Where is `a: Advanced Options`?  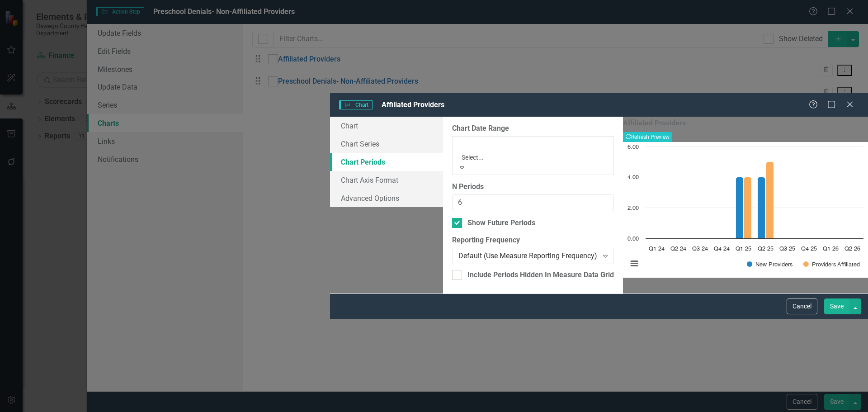
a: Advanced Options is located at coordinates (387, 198).